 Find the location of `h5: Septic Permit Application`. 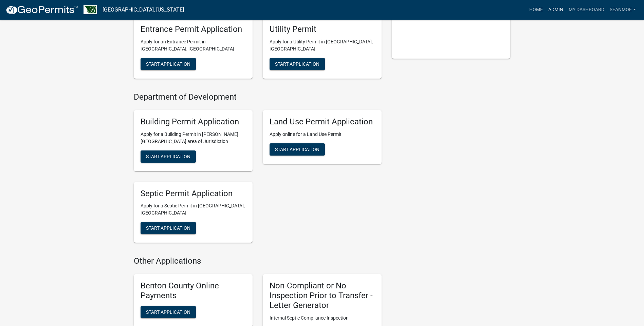

h5: Septic Permit Application is located at coordinates (194, 193).